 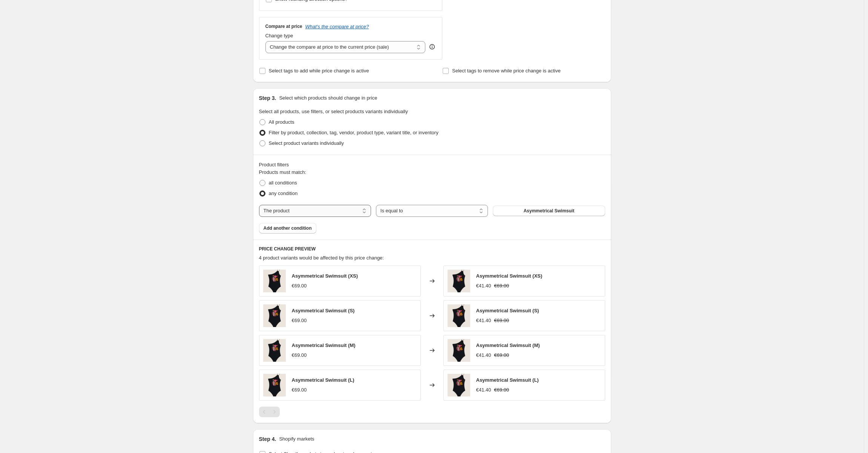 What do you see at coordinates (549, 211) in the screenshot?
I see `button: Asymmetrical Swimsuit` at bounding box center [549, 211].